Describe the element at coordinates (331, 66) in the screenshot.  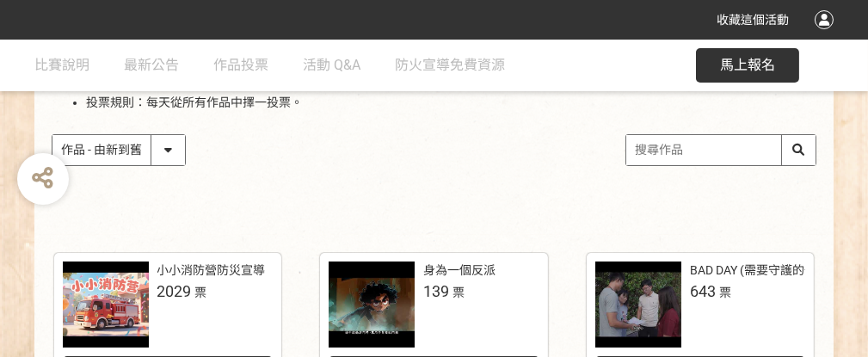
I see `a: 活動 Q&A` at that location.